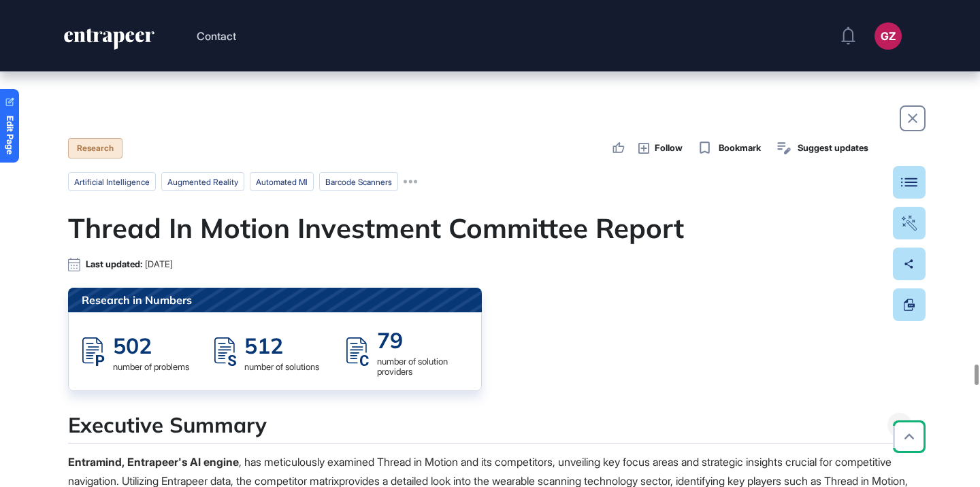 The image size is (980, 487). I want to click on div: Research in Numbers, so click(275, 300).